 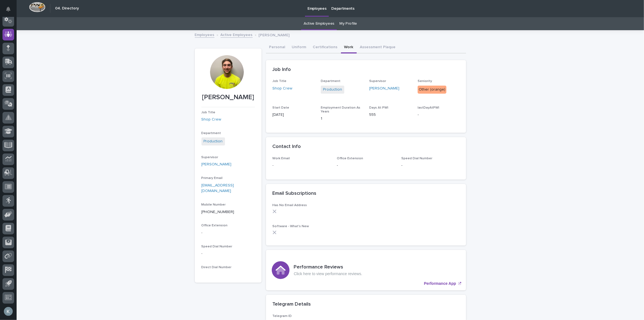 I want to click on button: Assessment Plaque, so click(x=378, y=48).